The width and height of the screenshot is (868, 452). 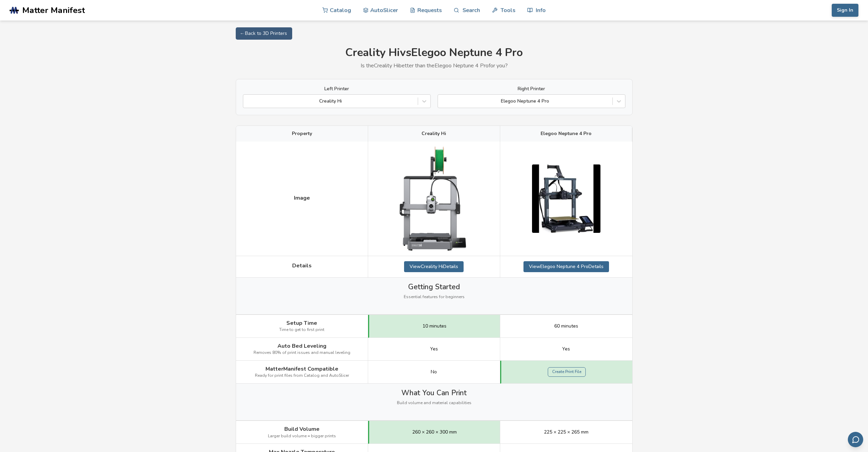 What do you see at coordinates (566, 267) in the screenshot?
I see `a: ViewElegoo Neptune 4 ProDetails` at bounding box center [566, 267].